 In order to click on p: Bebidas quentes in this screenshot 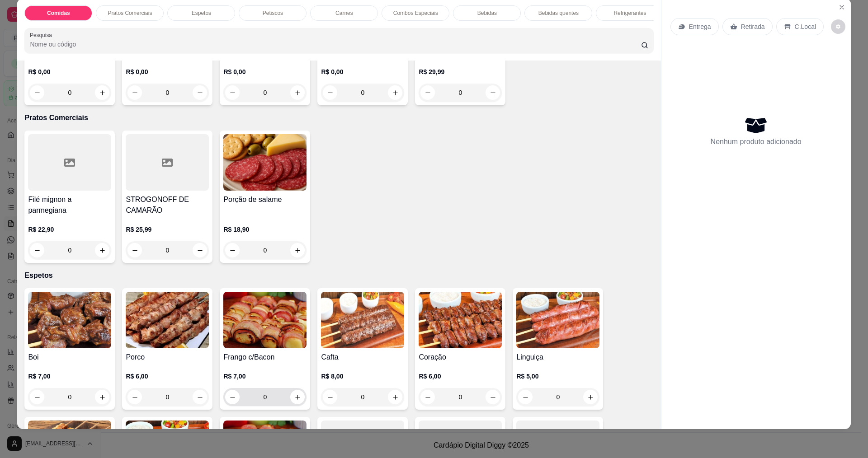, I will do `click(558, 13)`.